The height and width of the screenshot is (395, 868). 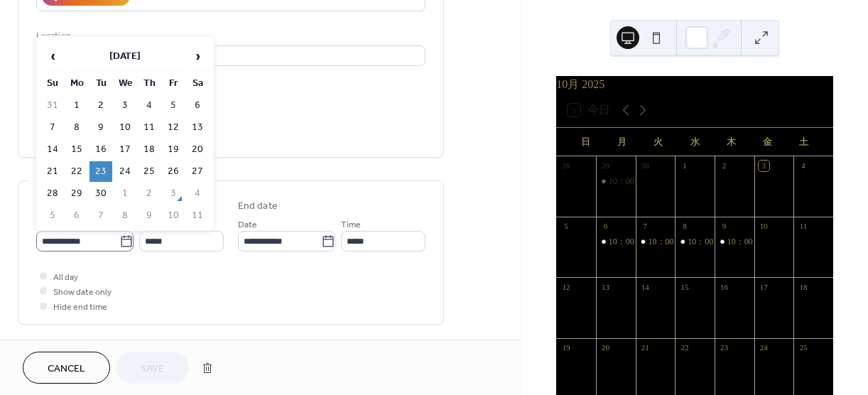 What do you see at coordinates (565, 347) in the screenshot?
I see `div: 19` at bounding box center [565, 347].